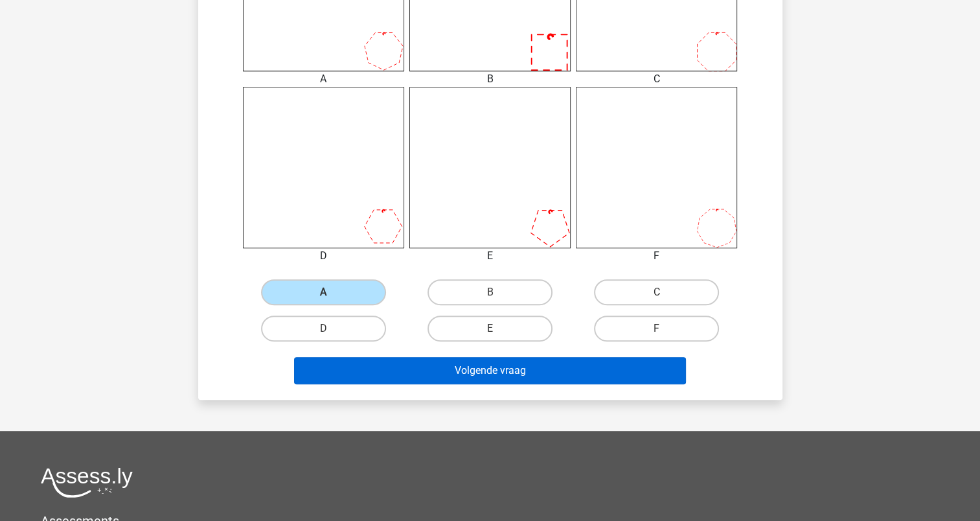 The image size is (980, 521). What do you see at coordinates (87, 482) in the screenshot?
I see `img: Assessly logo` at bounding box center [87, 482].